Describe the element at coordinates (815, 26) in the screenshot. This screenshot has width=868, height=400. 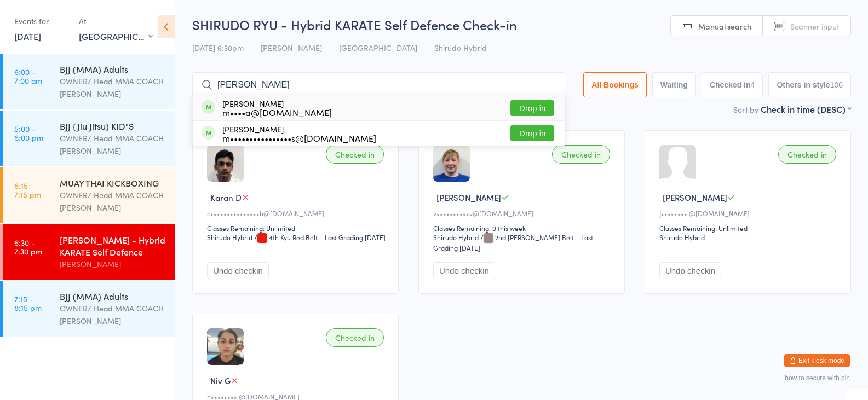
I see `span: Scanner input` at that location.